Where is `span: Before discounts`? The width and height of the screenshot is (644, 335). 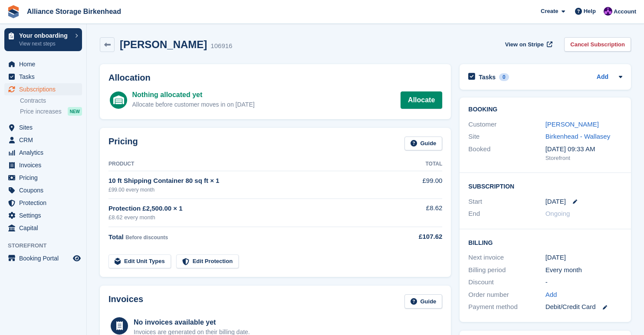
span: Before discounts is located at coordinates (147, 238).